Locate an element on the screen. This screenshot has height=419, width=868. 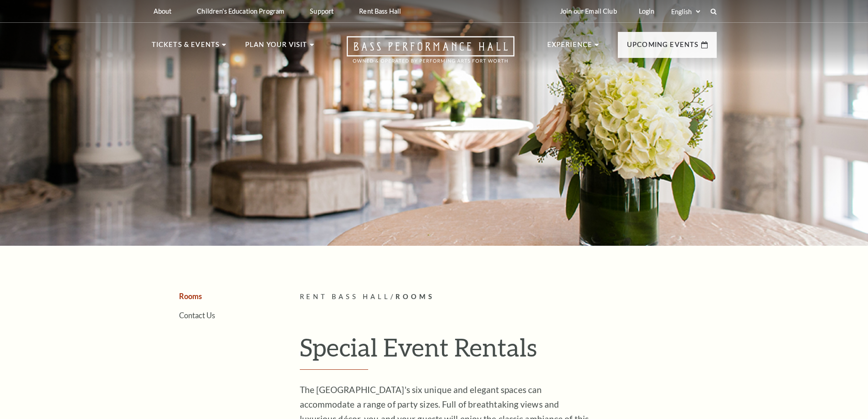
p: Experience is located at coordinates (570, 48).